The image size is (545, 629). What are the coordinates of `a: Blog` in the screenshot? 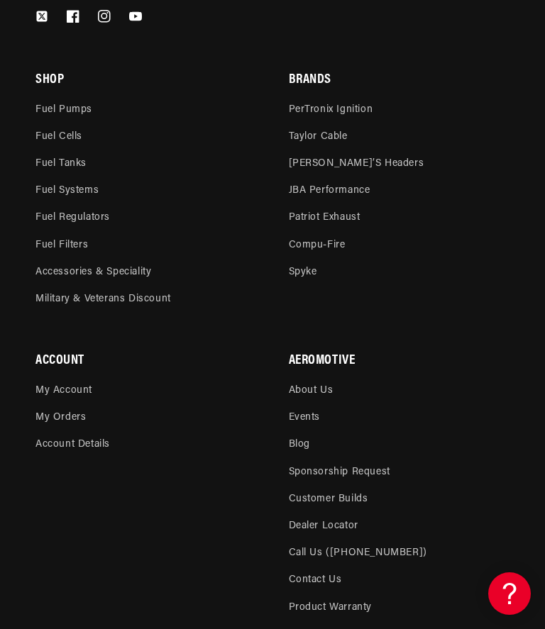 It's located at (299, 445).